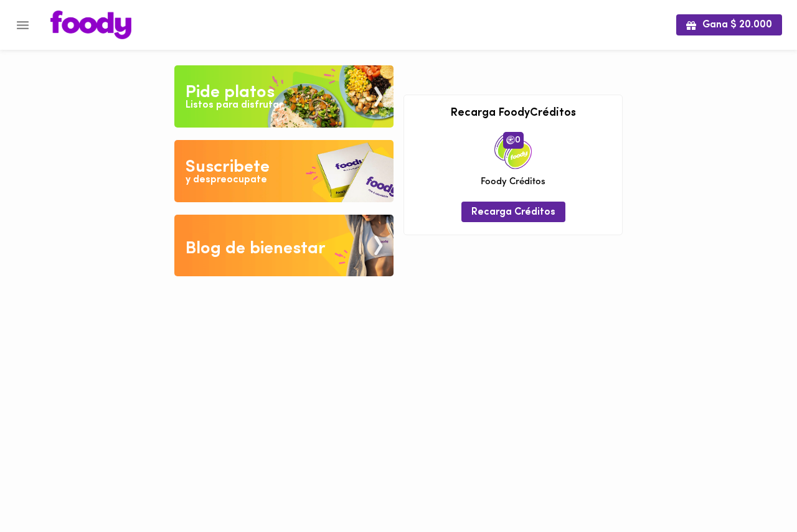 The height and width of the screenshot is (532, 797). What do you see at coordinates (284, 96) in the screenshot?
I see `img: Pide un Platos` at bounding box center [284, 96].